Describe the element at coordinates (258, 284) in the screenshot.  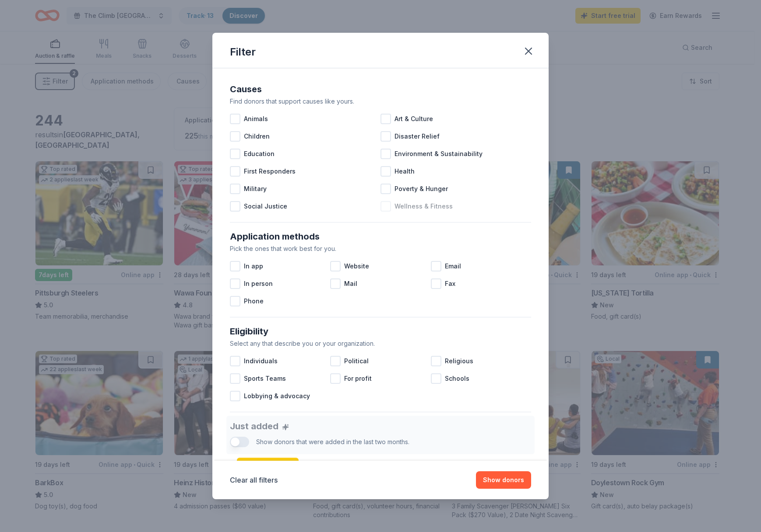
I see `span: In person` at that location.